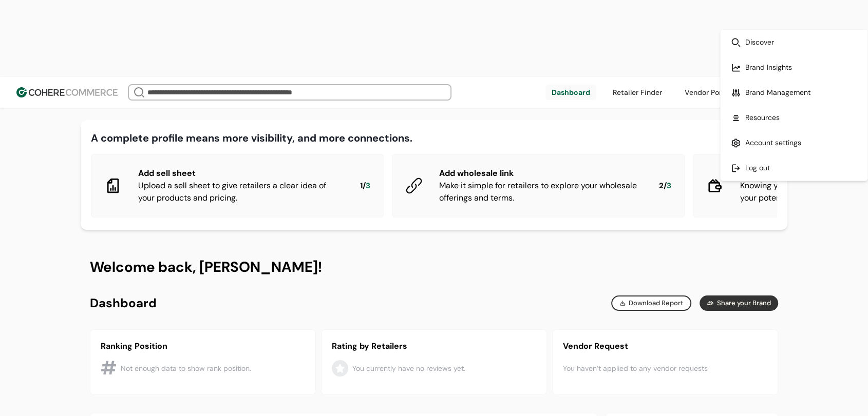 This screenshot has width=868, height=416. Describe the element at coordinates (541, 174) in the screenshot. I see `div: Add wholesale link` at that location.